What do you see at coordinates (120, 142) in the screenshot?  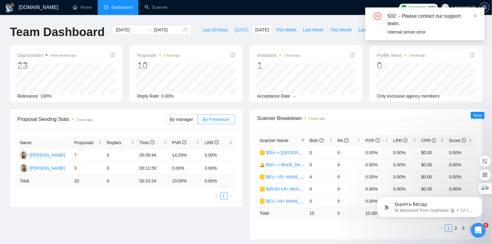 I see `th: Replies` at bounding box center [120, 142].